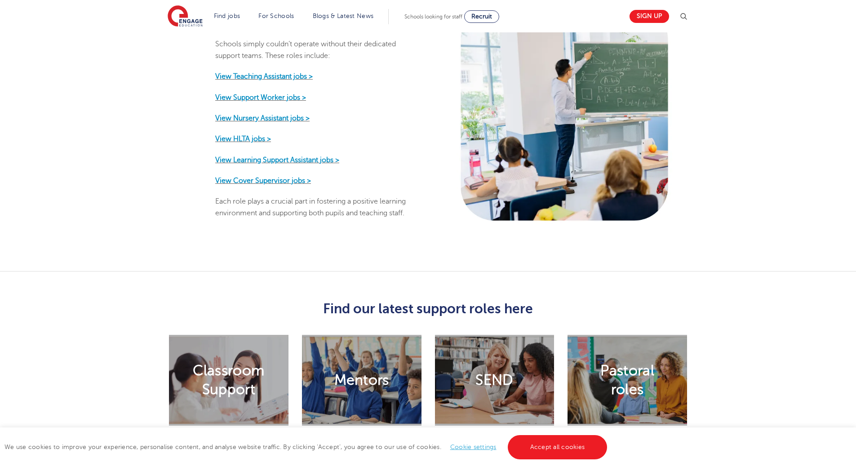 The image size is (856, 467). What do you see at coordinates (628, 380) in the screenshot?
I see `h2: Pastoral roles` at bounding box center [628, 380].